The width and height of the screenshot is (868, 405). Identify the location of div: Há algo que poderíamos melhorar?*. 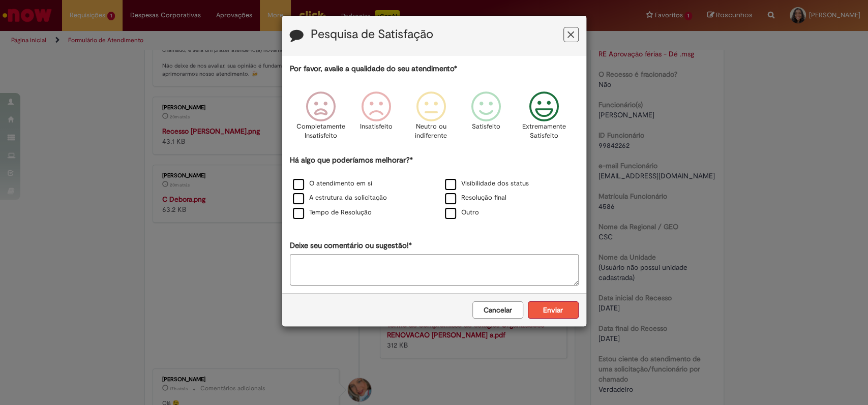
(434, 187).